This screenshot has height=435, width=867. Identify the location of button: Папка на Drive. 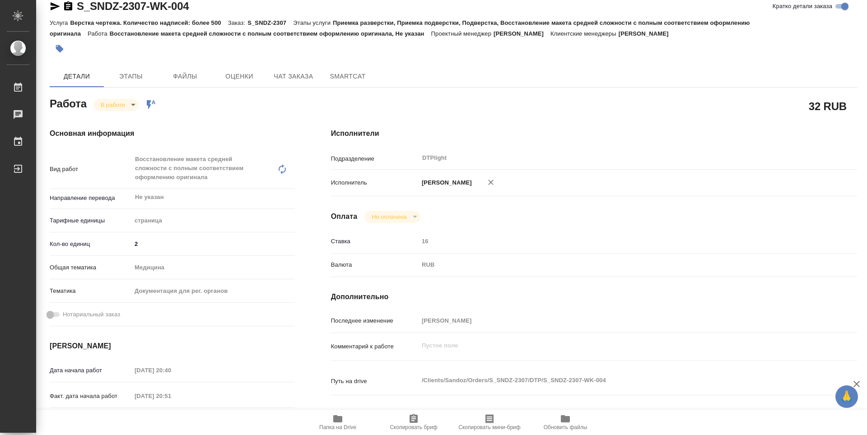
(338, 422).